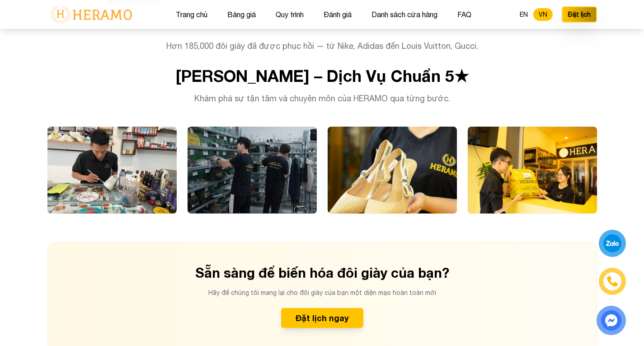 Image resolution: width=644 pixels, height=346 pixels. Describe the element at coordinates (612, 281) in the screenshot. I see `a: phone-icon` at that location.